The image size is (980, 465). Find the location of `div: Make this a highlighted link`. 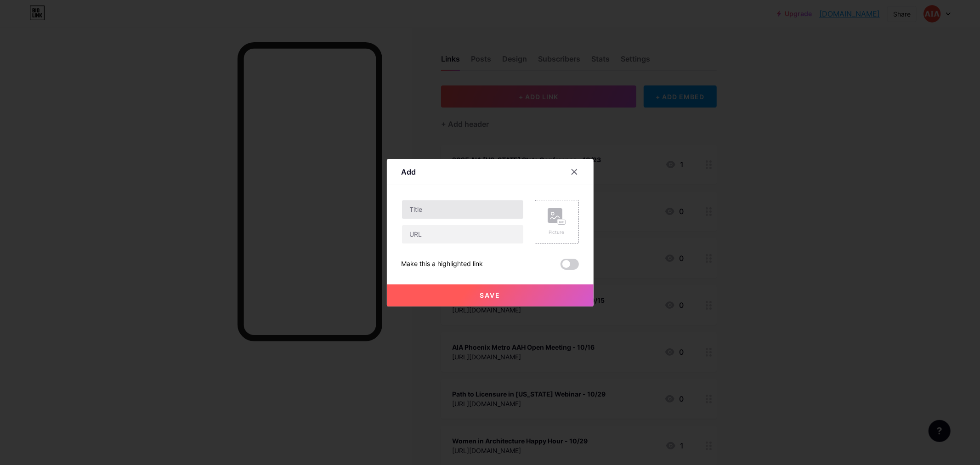

div: Make this a highlighted link is located at coordinates (443, 264).